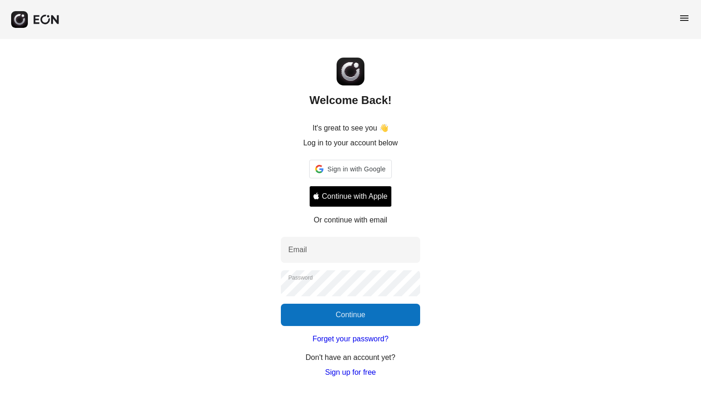  I want to click on p: Or continue with email, so click(351, 220).